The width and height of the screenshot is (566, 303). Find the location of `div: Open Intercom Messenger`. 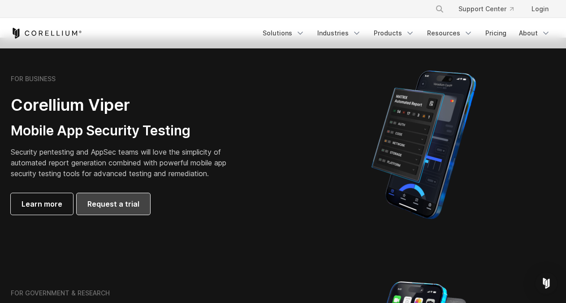

div: Open Intercom Messenger is located at coordinates (546, 283).